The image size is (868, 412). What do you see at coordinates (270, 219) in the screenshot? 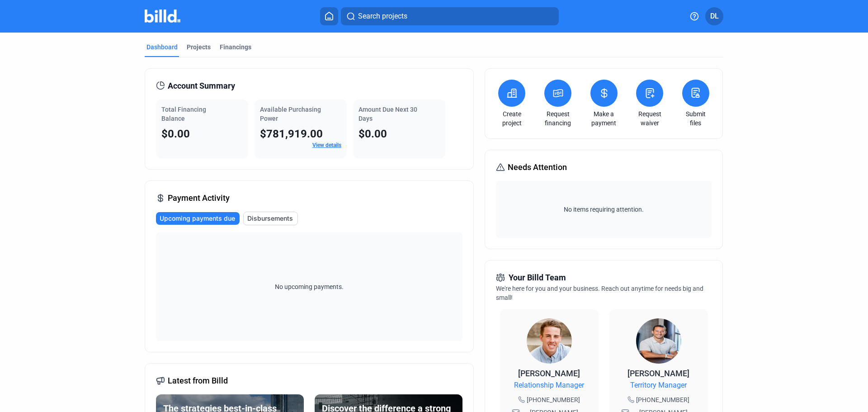
I see `span: Disbursements` at bounding box center [270, 219].